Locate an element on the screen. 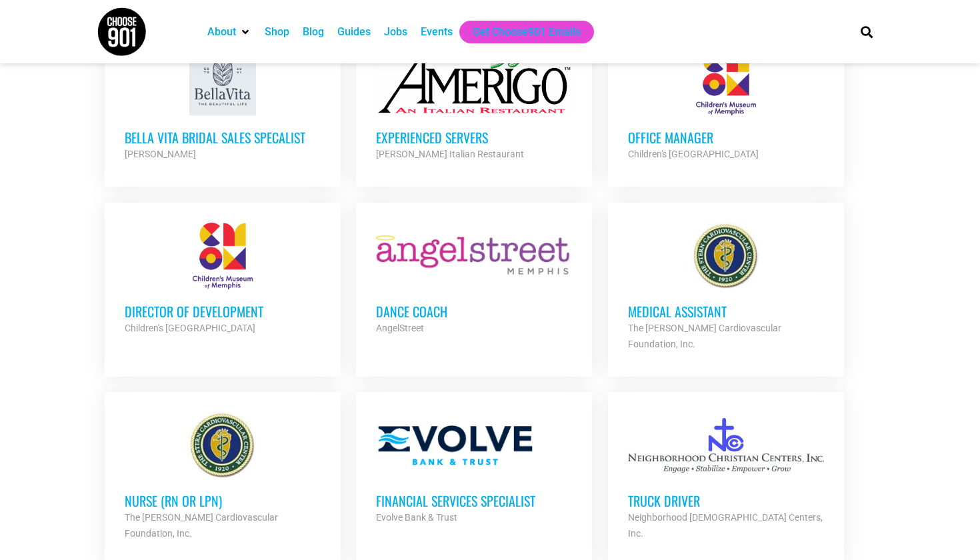 Image resolution: width=980 pixels, height=560 pixels. div: Guides is located at coordinates (354, 32).